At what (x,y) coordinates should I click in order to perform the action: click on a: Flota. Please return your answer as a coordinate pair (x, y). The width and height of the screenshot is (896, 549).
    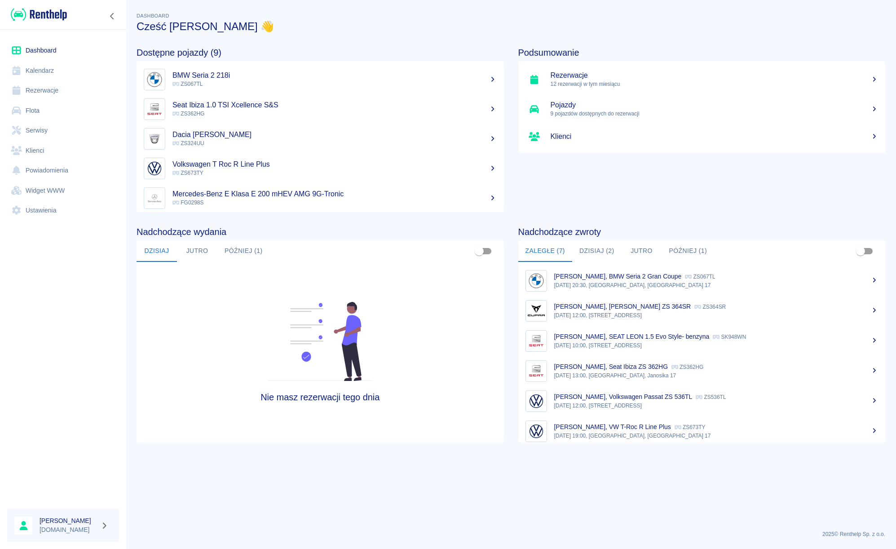
    Looking at the image, I should click on (63, 110).